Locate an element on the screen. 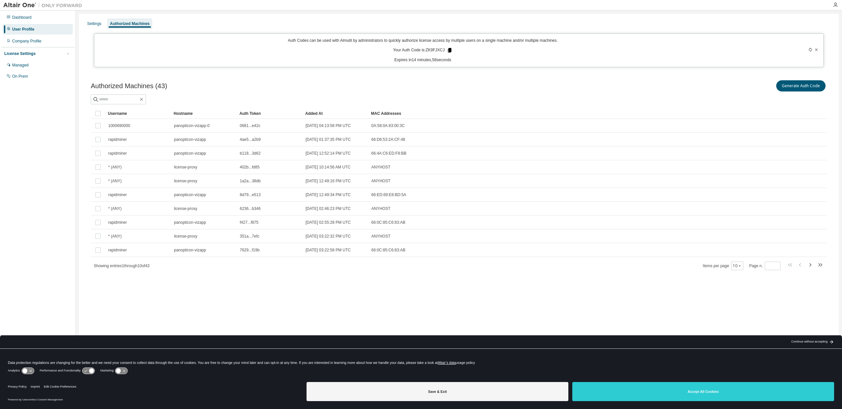 This screenshot has height=409, width=842. div: License Settings is located at coordinates (20, 54).